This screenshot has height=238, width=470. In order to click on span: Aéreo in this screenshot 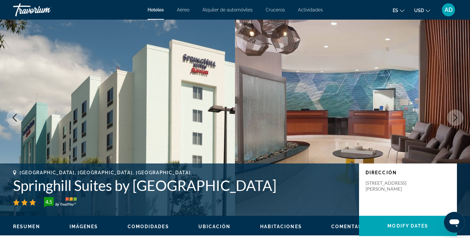, I will do `click(183, 10)`.